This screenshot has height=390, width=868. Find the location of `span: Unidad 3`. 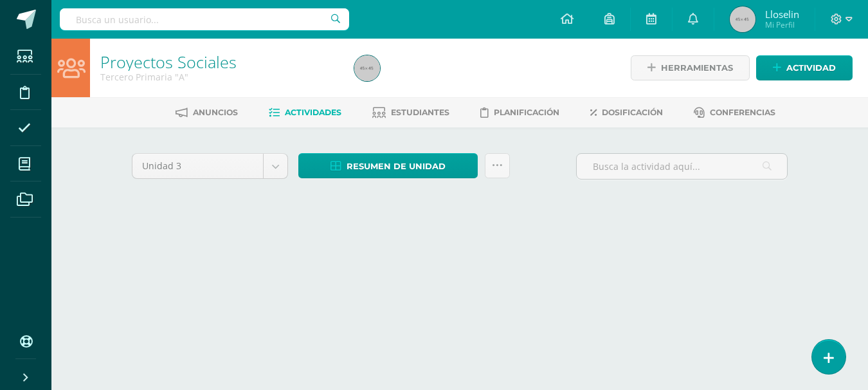

span: Unidad 3 is located at coordinates (197, 166).